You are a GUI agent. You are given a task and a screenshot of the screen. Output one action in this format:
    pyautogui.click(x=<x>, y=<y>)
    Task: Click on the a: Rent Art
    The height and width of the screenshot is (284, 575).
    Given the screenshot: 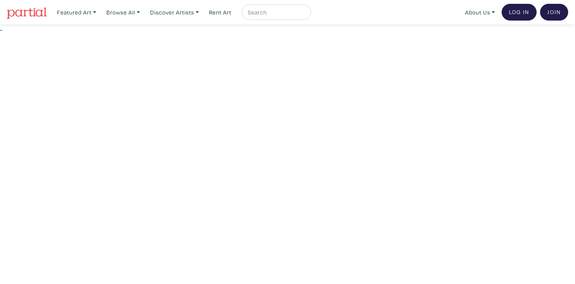 What is the action you would take?
    pyautogui.click(x=220, y=12)
    